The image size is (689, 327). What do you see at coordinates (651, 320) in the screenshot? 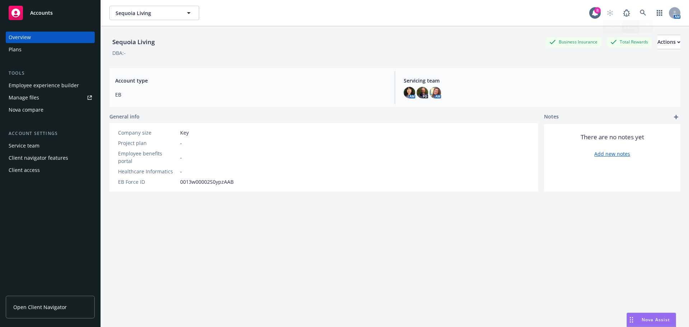
I see `button: Nova Assist` at bounding box center [651, 320].